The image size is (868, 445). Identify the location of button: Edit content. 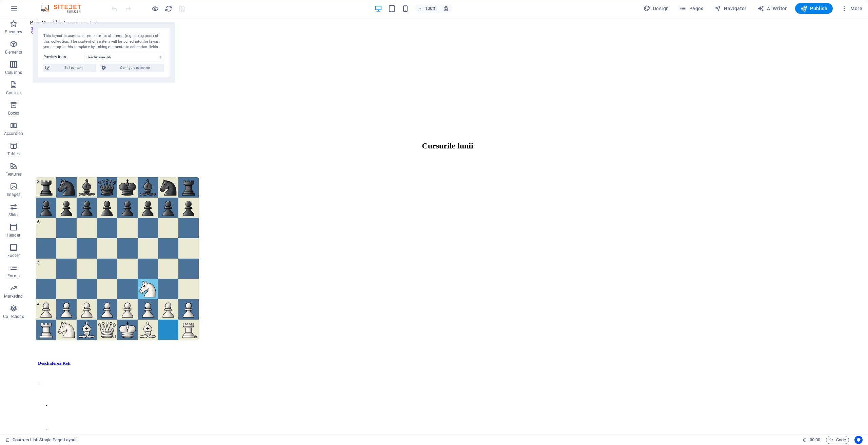
(70, 68).